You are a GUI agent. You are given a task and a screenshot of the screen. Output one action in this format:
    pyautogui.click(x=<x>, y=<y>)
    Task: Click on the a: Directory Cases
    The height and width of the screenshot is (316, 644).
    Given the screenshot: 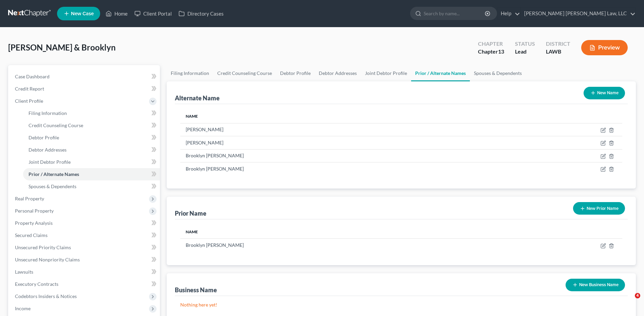 What is the action you would take?
    pyautogui.click(x=201, y=14)
    